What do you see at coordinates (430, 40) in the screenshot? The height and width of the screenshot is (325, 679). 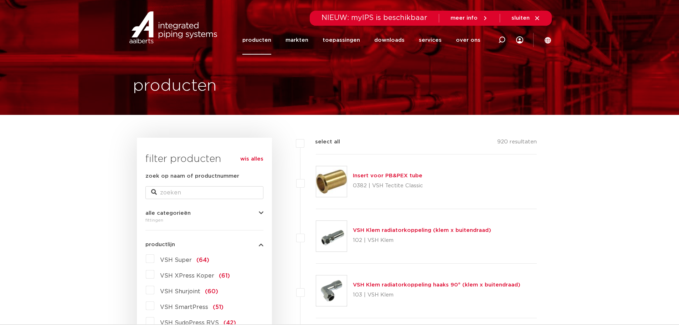 I see `a: services` at bounding box center [430, 40].